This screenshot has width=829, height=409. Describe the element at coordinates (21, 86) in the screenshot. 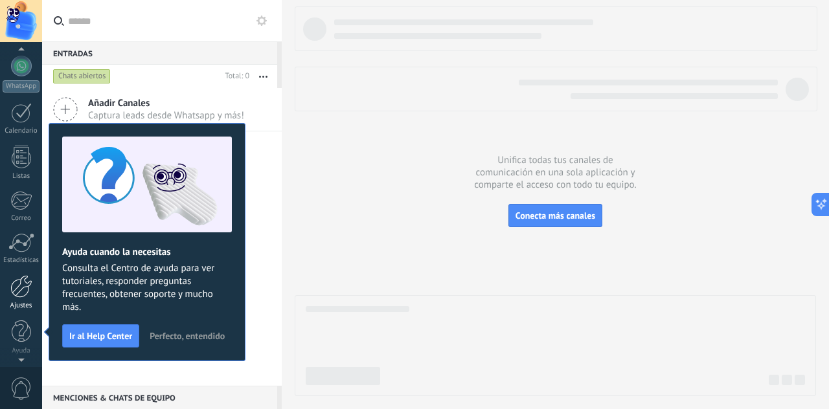

I see `div: WhatsApp` at that location.